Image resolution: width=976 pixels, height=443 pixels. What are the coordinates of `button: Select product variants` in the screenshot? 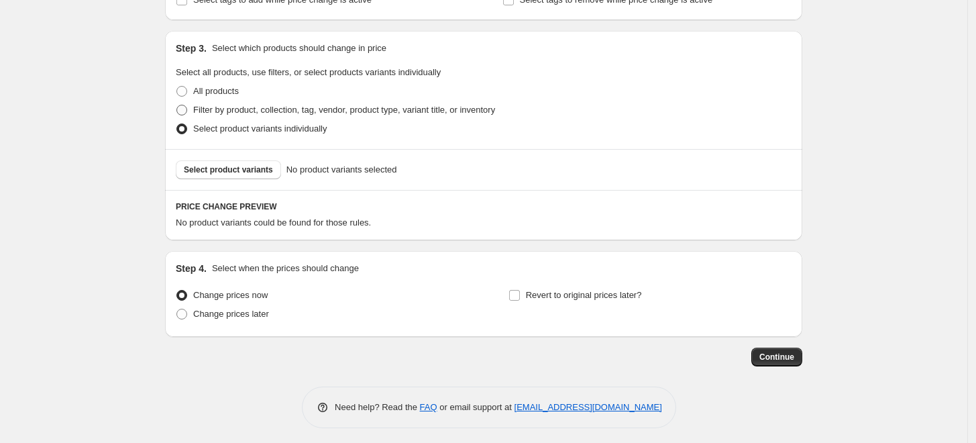 It's located at (228, 170).